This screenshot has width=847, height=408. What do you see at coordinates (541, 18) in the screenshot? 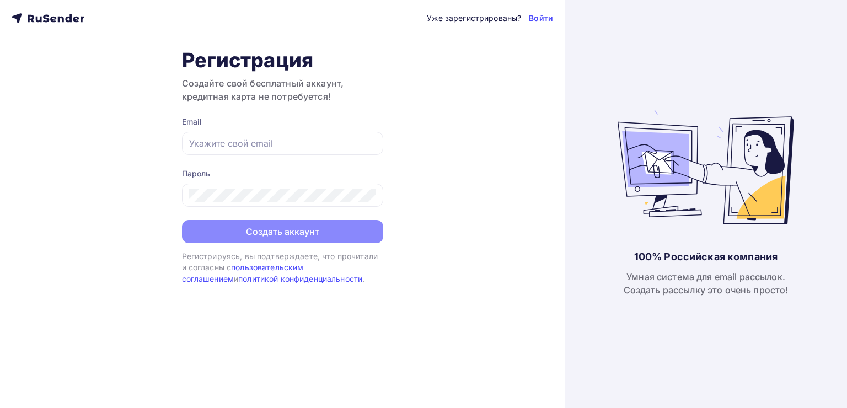
I see `a: Войти` at bounding box center [541, 18].